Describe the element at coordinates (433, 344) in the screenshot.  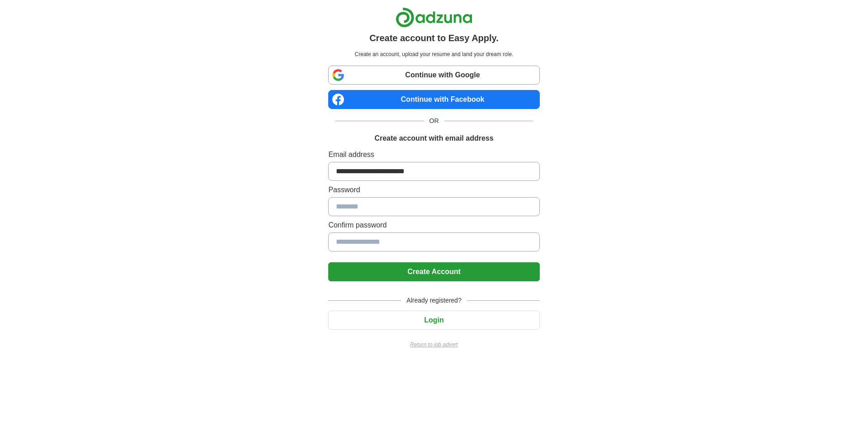
I see `p: Return to job advert` at that location.